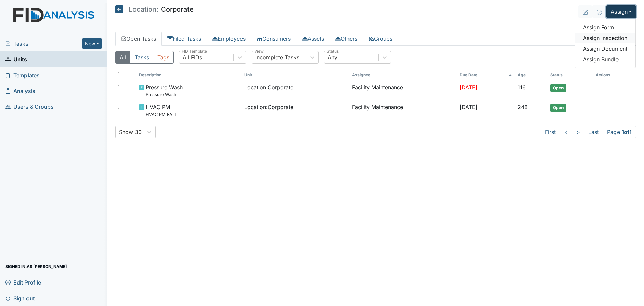 The image size is (644, 306). I want to click on div: Incomplete Tasks, so click(277, 57).